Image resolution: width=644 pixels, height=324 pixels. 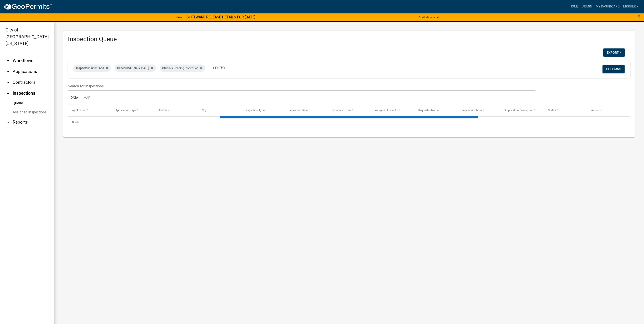 What do you see at coordinates (127, 68) in the screenshot?
I see `span: Scheduled Date` at bounding box center [127, 68].